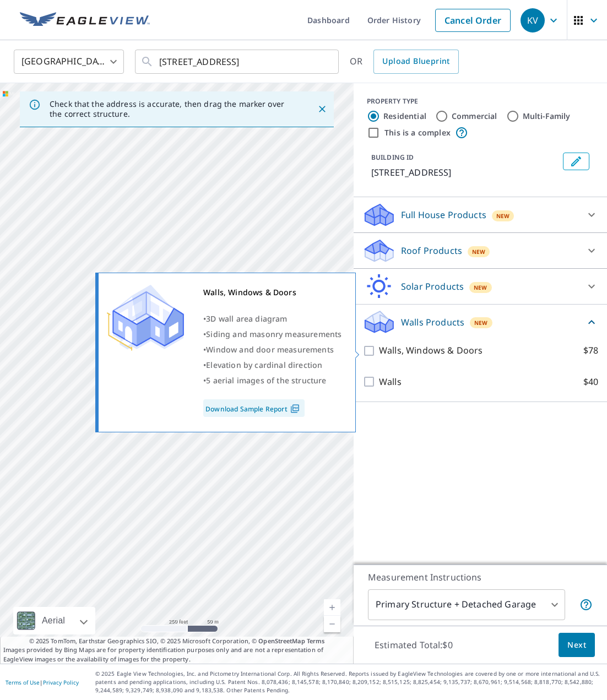 This screenshot has height=700, width=607. What do you see at coordinates (480, 287) in the screenshot?
I see `div: Solar ProductsNew` at bounding box center [480, 287].